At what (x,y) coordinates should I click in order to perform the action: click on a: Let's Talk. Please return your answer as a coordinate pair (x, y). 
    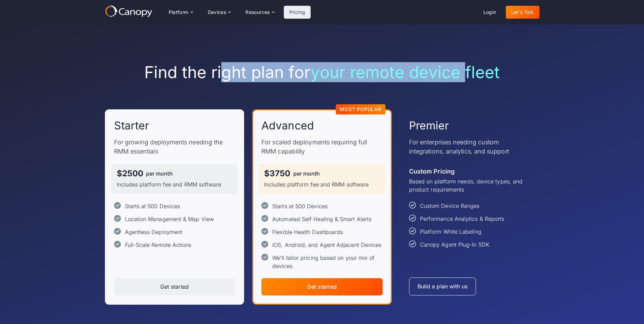
    Looking at the image, I should click on (522, 12).